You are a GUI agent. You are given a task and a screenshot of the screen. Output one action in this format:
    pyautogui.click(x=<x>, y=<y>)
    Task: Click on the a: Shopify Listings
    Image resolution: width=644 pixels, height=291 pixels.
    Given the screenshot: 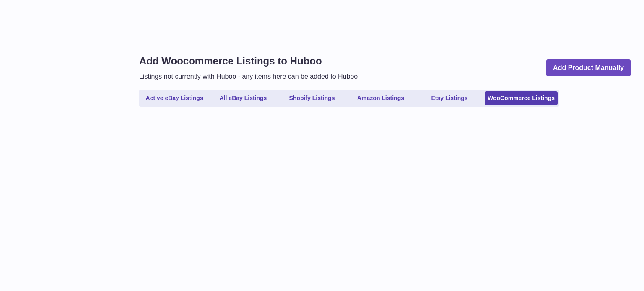 What is the action you would take?
    pyautogui.click(x=312, y=98)
    